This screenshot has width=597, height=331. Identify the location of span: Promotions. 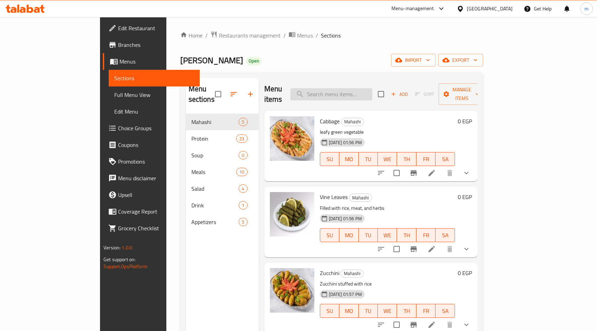
(156, 162).